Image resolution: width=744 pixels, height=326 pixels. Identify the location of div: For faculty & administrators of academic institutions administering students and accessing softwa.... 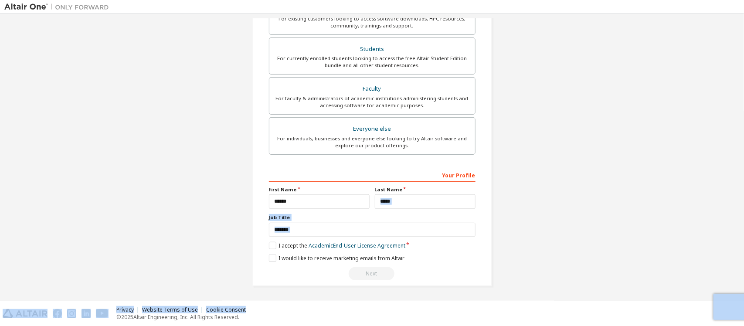
(372, 102).